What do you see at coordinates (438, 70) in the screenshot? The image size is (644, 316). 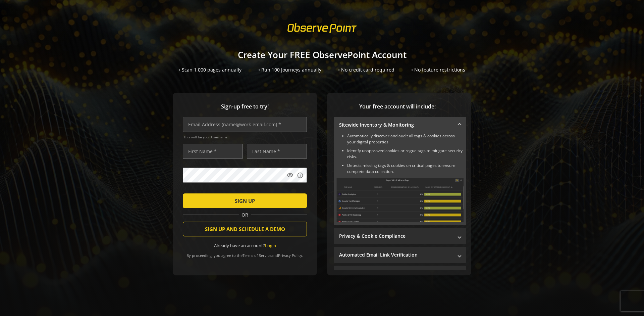 I see `div: • No feature restrictions` at bounding box center [438, 70].